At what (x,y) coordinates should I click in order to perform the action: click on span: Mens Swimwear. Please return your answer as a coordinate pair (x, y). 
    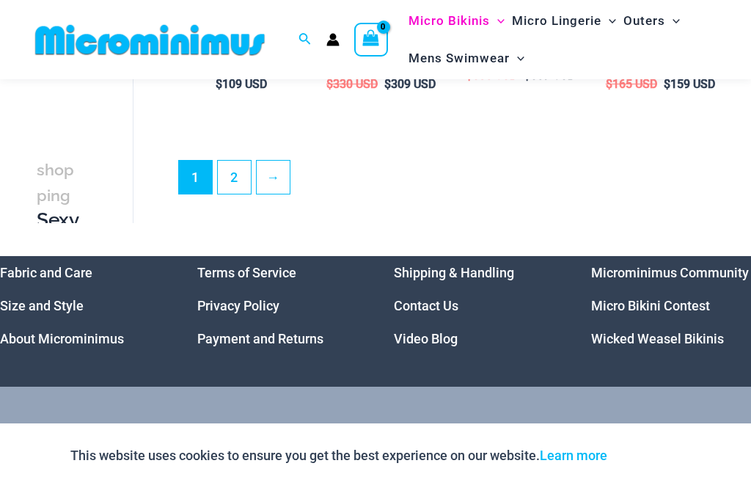
    Looking at the image, I should click on (459, 58).